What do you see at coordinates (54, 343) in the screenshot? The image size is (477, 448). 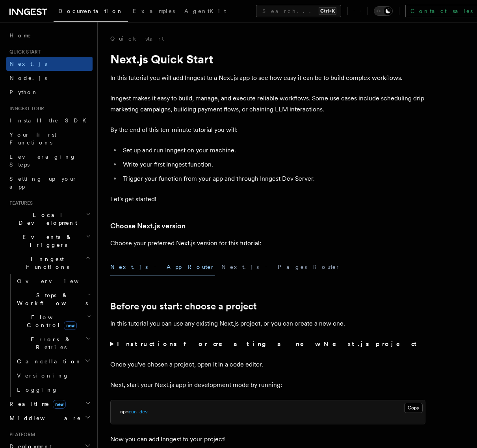 I see `button: Errors & Retries` at bounding box center [54, 343].